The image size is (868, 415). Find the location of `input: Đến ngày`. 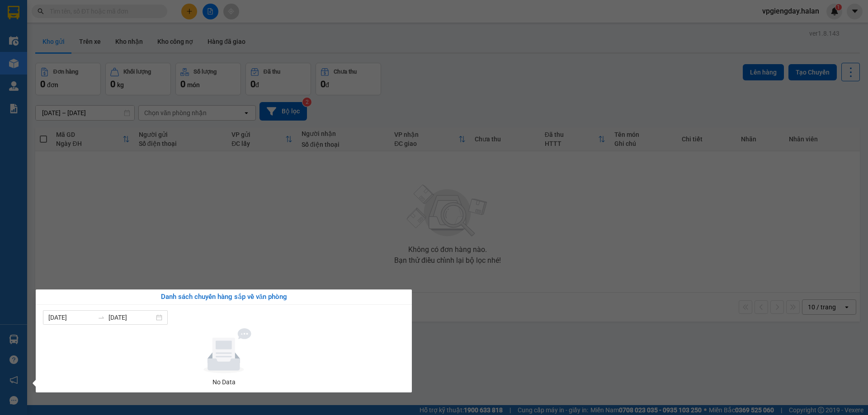

input: Đến ngày is located at coordinates (131, 318).